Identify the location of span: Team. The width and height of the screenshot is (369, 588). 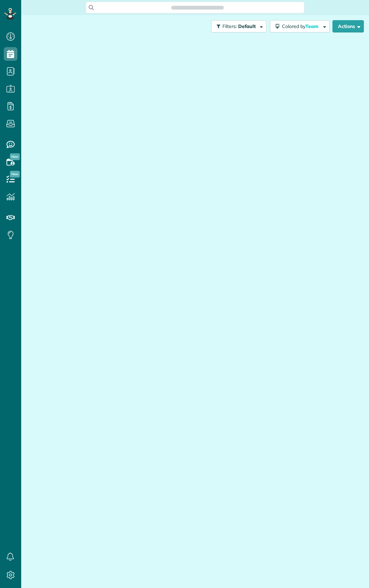
(312, 26).